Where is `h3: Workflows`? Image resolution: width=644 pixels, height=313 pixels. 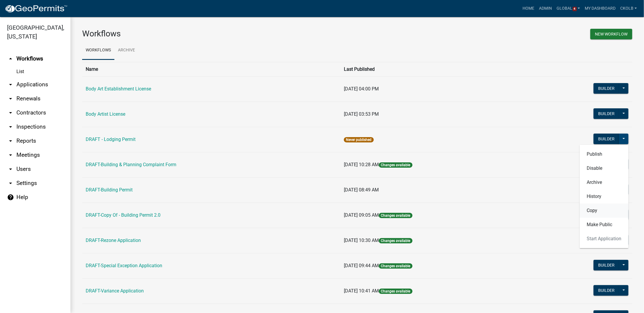
h3: Workflows is located at coordinates (218, 34).